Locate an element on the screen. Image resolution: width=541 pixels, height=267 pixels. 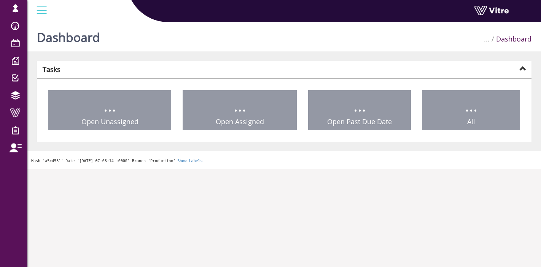
a: ... All is located at coordinates (471, 110).